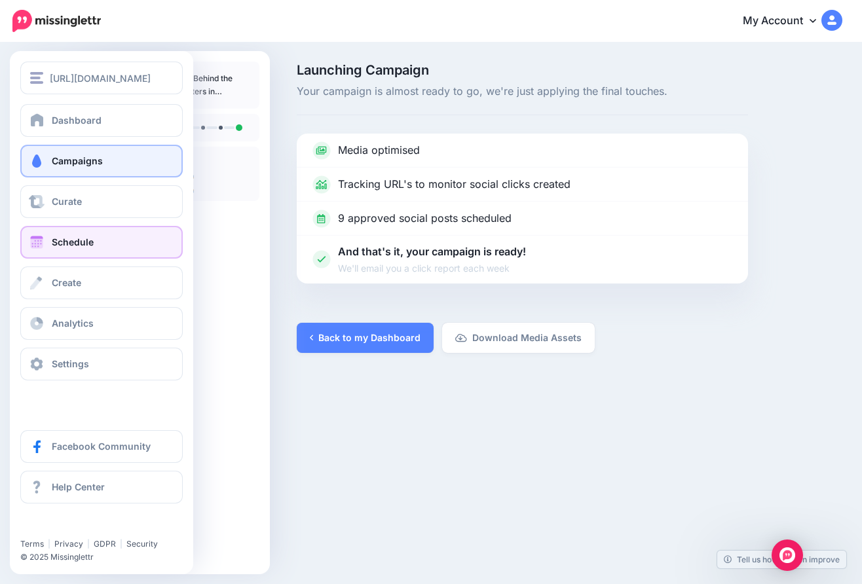  What do you see at coordinates (102, 121) in the screenshot?
I see `a: Dashboard` at bounding box center [102, 121].